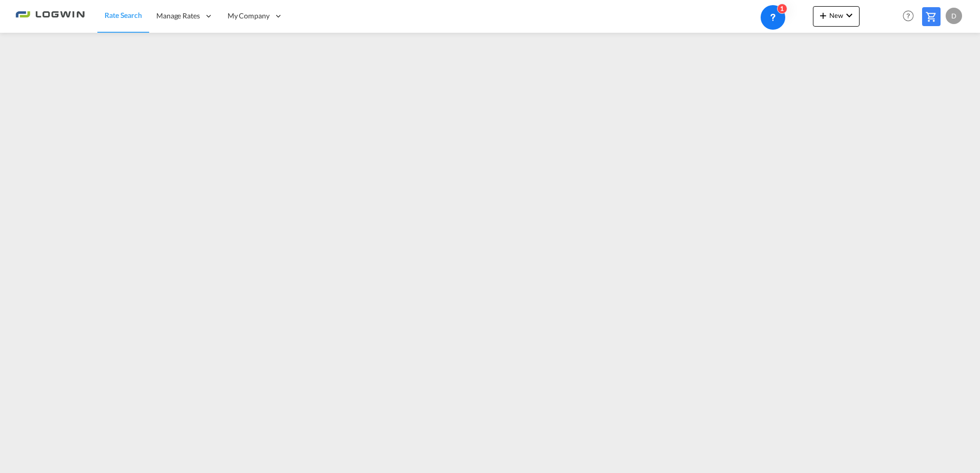 The width and height of the screenshot is (980, 473). I want to click on md-icon: icon-plus 400-fg, so click(823, 15).